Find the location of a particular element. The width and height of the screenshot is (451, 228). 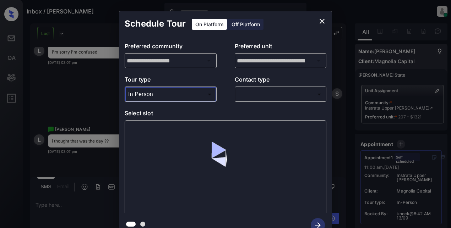

img: loaderv1.7921fd1ed0a854f04152.gif is located at coordinates (226, 168).